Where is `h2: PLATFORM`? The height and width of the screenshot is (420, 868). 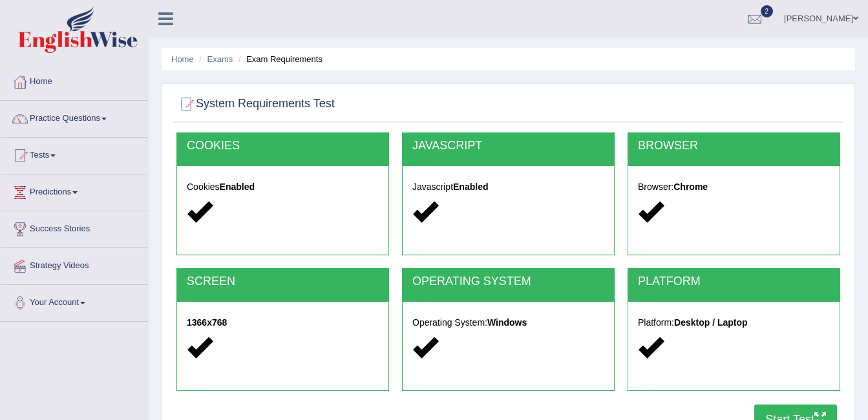 h2: PLATFORM is located at coordinates (733, 282).